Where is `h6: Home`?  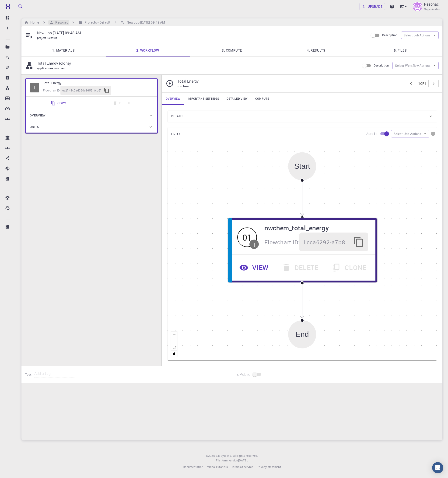 h6: Home is located at coordinates (34, 23).